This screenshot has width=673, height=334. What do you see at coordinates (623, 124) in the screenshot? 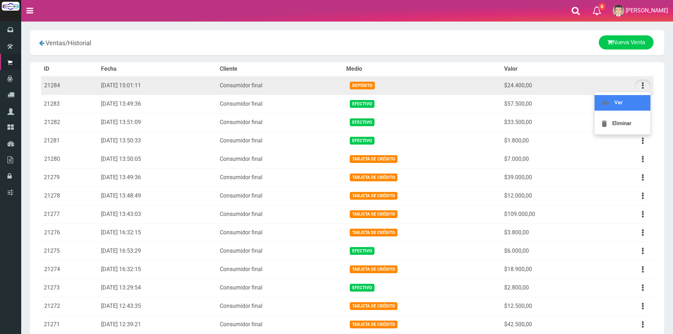
I see `a: Eliminar` at bounding box center [623, 124].